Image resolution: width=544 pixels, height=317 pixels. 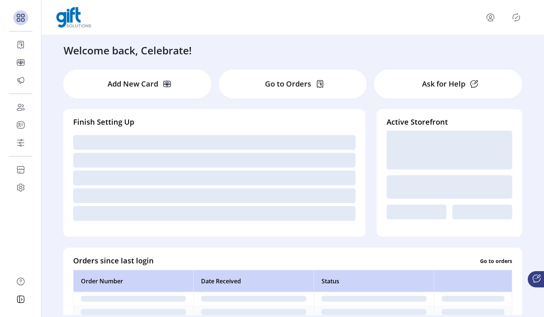 What do you see at coordinates (253, 281) in the screenshot?
I see `th: Date Received` at bounding box center [253, 281].